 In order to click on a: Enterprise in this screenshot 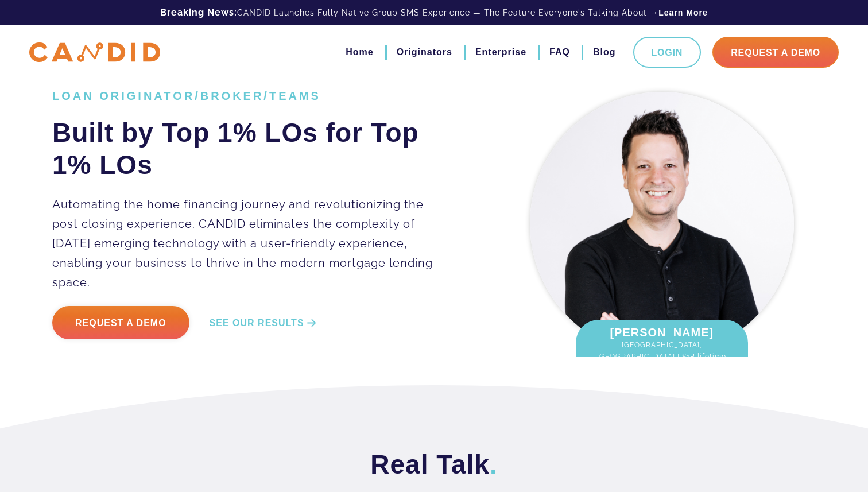, I will do `click(501, 52)`.